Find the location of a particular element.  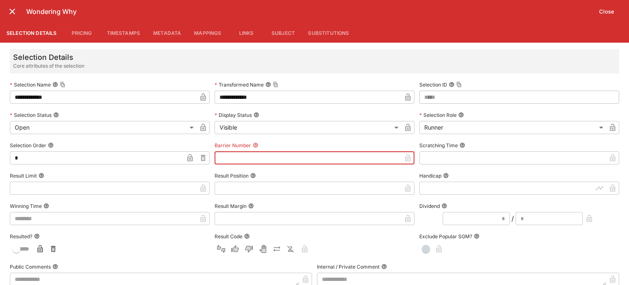

p: Transformed Name is located at coordinates (239, 84).